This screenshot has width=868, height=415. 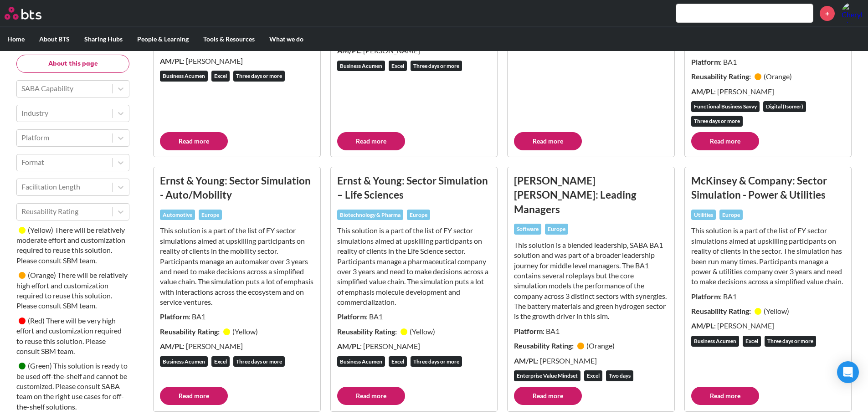 I want to click on div: Biotechnology & Pharma, so click(x=370, y=215).